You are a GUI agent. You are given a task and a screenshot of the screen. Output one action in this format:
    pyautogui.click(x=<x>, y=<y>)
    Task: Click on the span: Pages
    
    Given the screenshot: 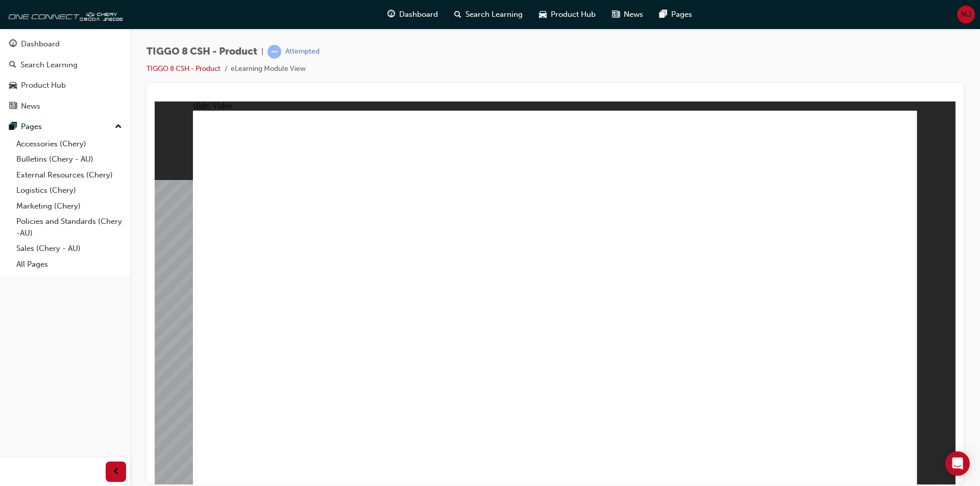 What is the action you would take?
    pyautogui.click(x=681, y=14)
    